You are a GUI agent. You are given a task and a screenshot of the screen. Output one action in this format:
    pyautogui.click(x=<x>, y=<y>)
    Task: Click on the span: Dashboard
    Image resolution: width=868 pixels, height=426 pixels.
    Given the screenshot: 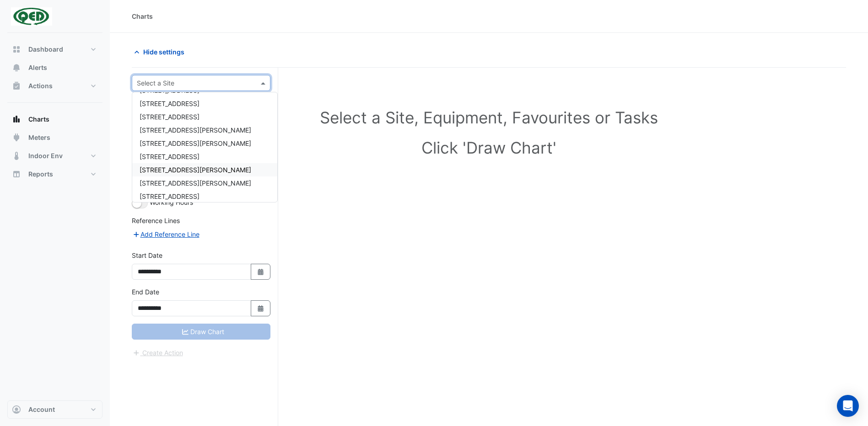 What is the action you would take?
    pyautogui.click(x=46, y=50)
    